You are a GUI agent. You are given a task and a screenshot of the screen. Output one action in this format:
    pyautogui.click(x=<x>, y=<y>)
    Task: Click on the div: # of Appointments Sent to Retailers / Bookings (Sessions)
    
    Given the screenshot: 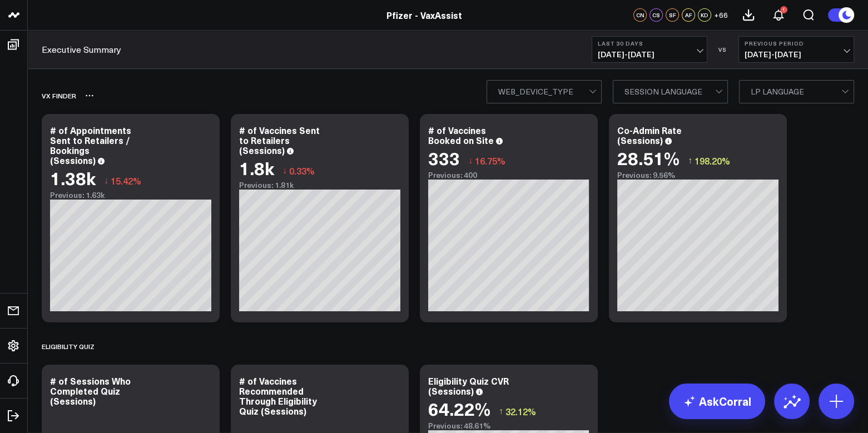 What is the action you would take?
    pyautogui.click(x=91, y=145)
    